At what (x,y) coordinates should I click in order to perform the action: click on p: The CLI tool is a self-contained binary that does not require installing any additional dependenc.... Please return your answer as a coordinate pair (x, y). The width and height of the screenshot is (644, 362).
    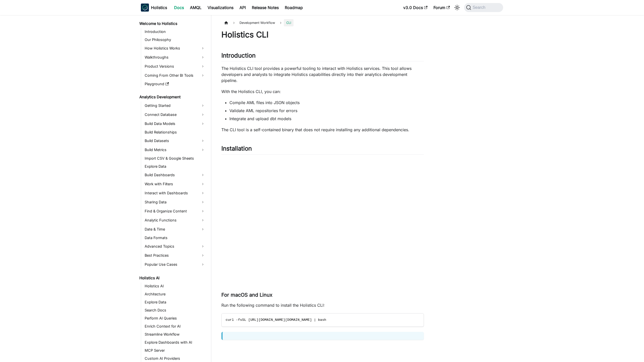
    Looking at the image, I should click on (323, 130).